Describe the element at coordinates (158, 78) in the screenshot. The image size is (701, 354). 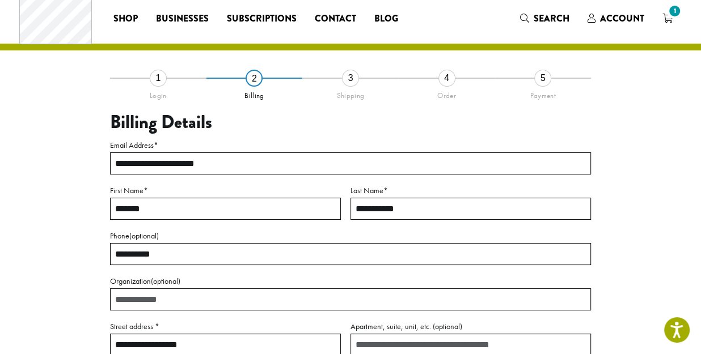
I see `div: 1` at that location.